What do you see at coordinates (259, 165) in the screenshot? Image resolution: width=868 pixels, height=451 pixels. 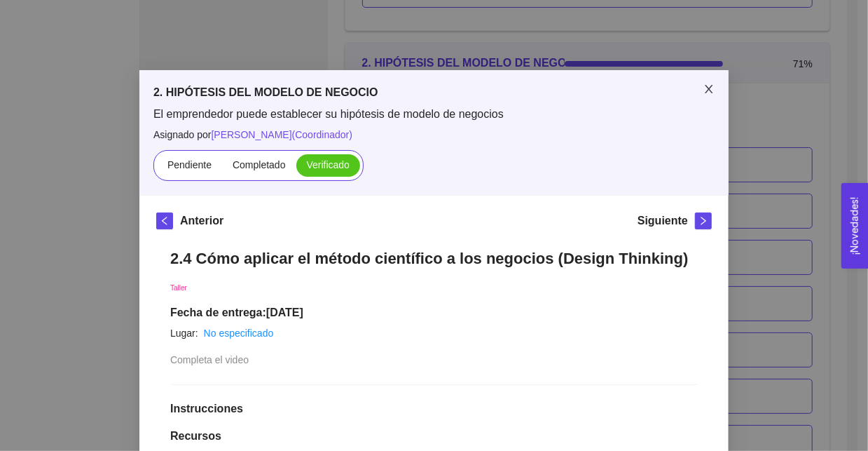 I see `span: Completado` at bounding box center [259, 165].